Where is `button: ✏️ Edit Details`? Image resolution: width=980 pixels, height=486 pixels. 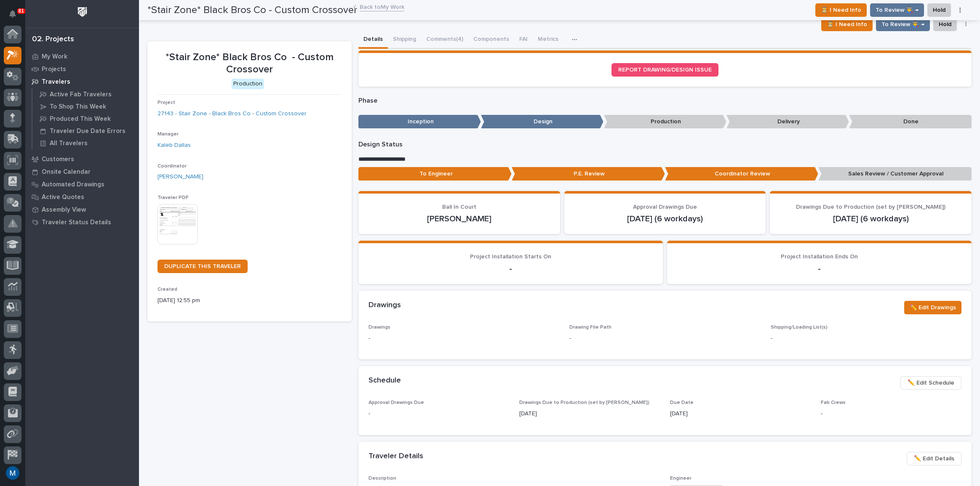
button: ✏️ Edit Details is located at coordinates (934, 459).